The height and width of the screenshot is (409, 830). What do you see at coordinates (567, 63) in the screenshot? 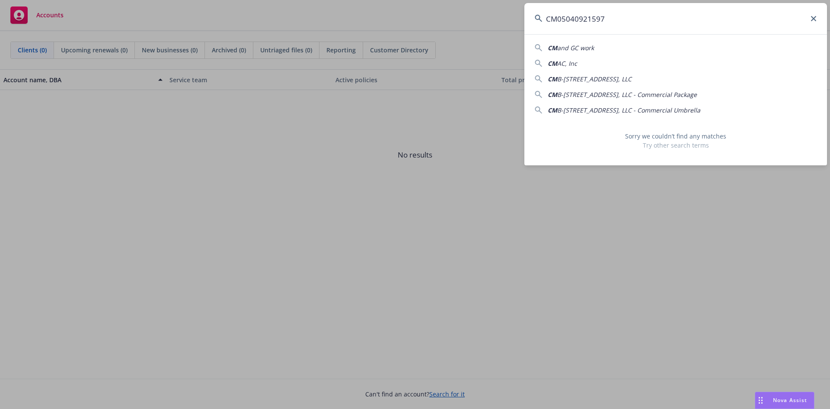
I see `span: AC, Inc` at bounding box center [567, 63].